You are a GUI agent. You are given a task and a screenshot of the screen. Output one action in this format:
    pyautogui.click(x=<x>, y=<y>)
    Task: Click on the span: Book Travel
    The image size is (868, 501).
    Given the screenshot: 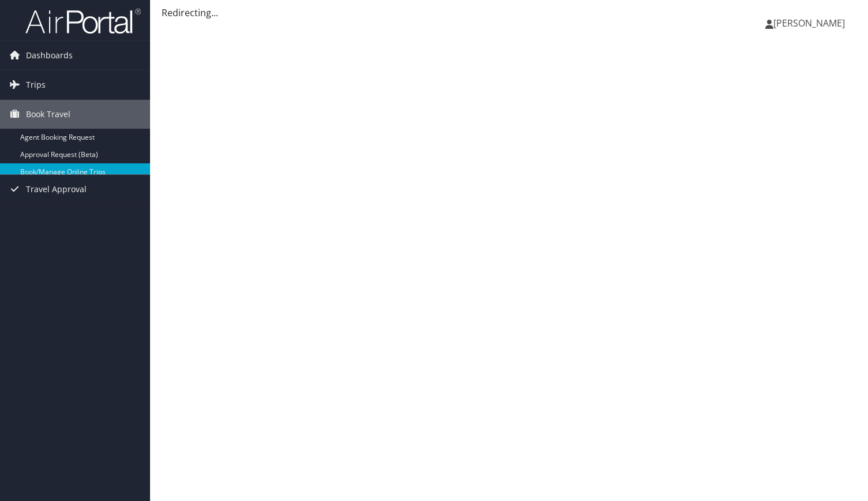 What is the action you would take?
    pyautogui.click(x=48, y=115)
    